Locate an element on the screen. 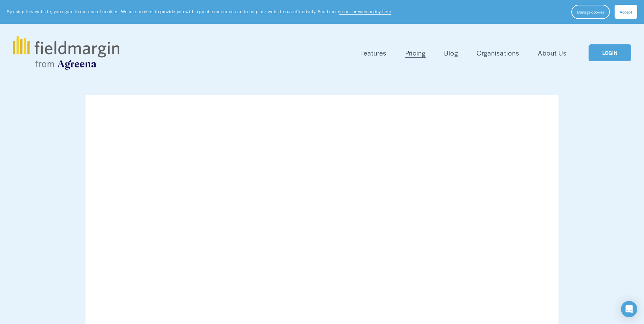 The height and width of the screenshot is (324, 644). a: About Us is located at coordinates (552, 53).